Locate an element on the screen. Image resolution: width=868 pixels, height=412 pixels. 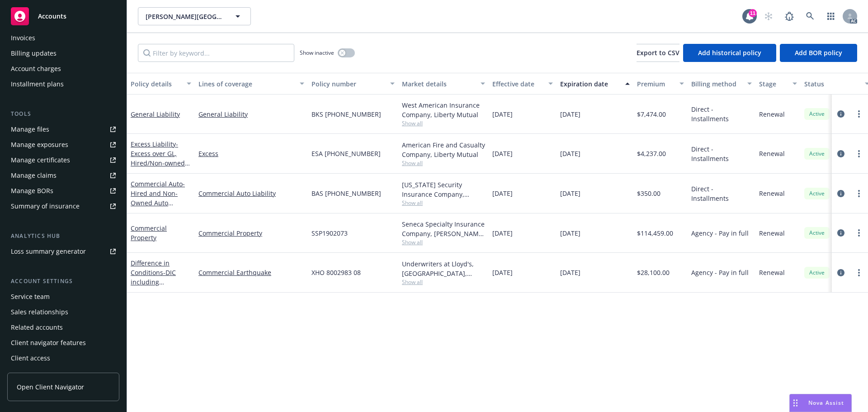
button: Premium is located at coordinates (660, 84).